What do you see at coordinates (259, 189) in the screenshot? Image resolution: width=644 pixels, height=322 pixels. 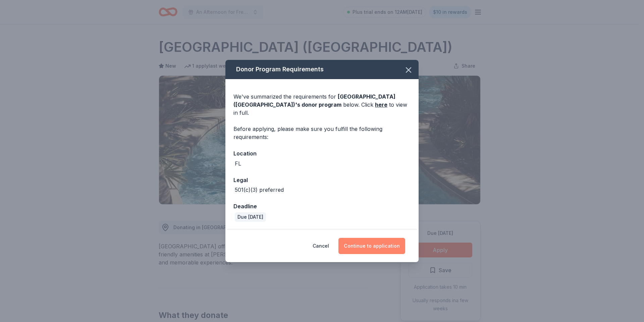 I see `div: 501(c)(3) preferred` at bounding box center [259, 189].